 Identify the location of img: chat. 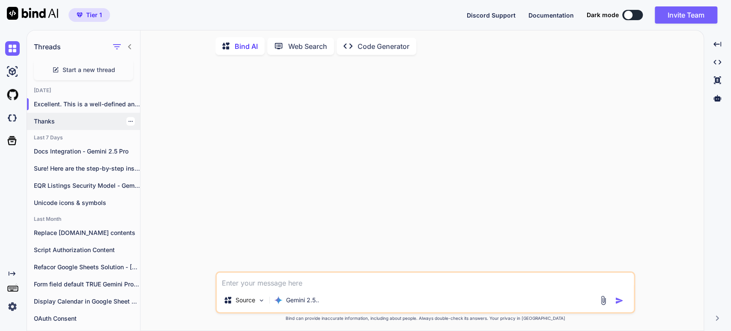
(12, 48).